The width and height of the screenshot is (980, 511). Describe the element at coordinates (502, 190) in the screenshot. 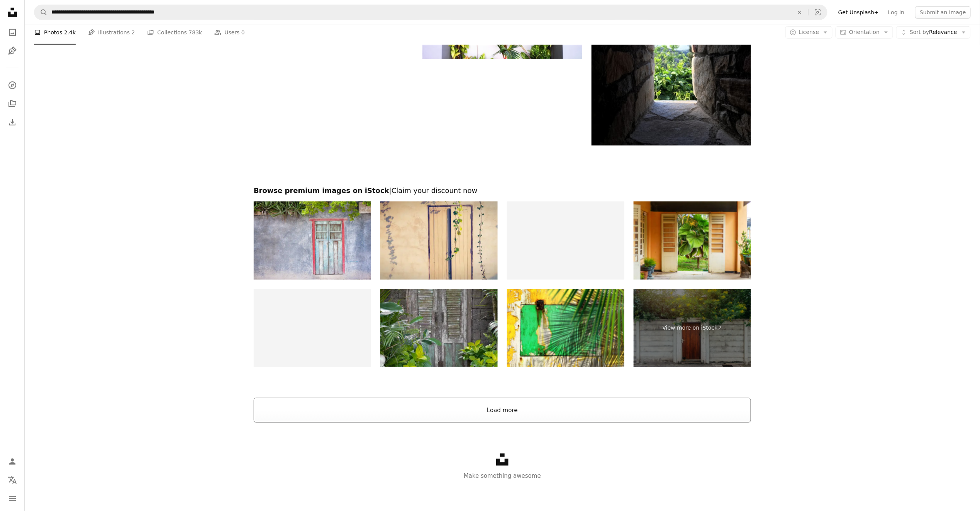

I see `h2: Browse premium images on iStock` at that location.